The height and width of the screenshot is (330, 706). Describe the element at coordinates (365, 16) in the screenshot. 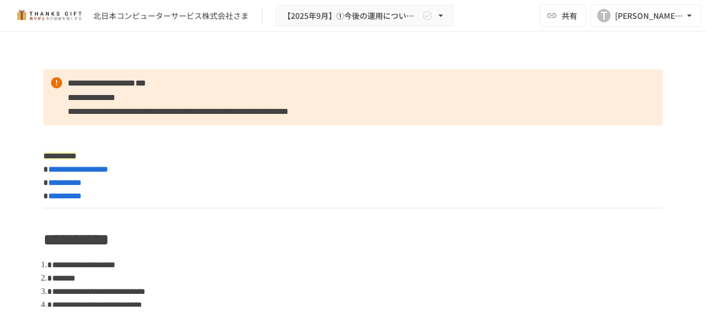

I see `button: 【2025年9月】①今後の運用についてのご案内/THANKS GIFTキックオフMTG` at that location.